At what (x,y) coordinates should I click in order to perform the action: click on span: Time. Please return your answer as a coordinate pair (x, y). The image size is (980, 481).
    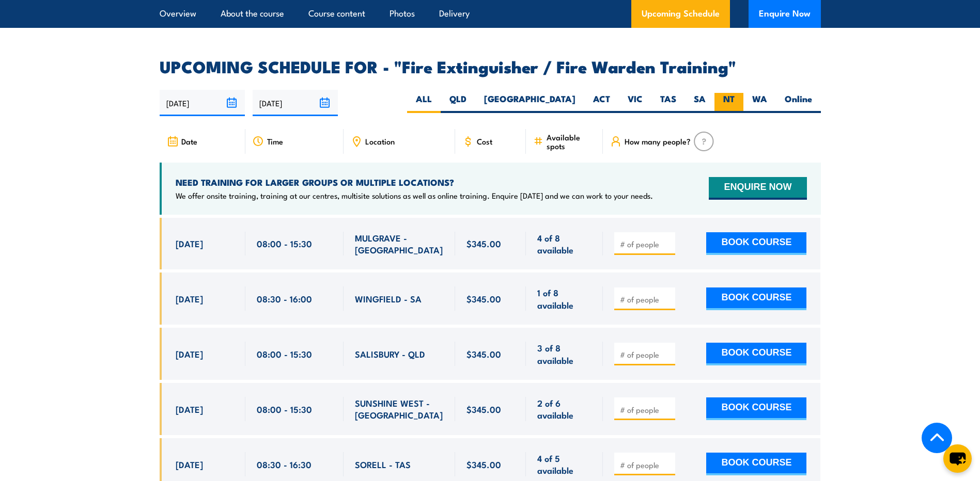
    Looking at the image, I should click on (275, 141).